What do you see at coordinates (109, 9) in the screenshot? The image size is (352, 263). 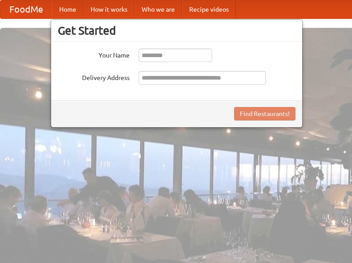 I see `a: How it works` at bounding box center [109, 9].